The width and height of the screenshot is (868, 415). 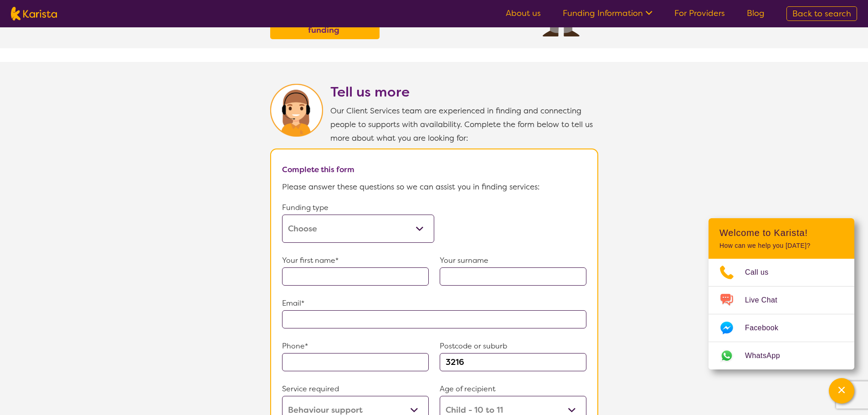 I want to click on p: Phone*, so click(x=355, y=347).